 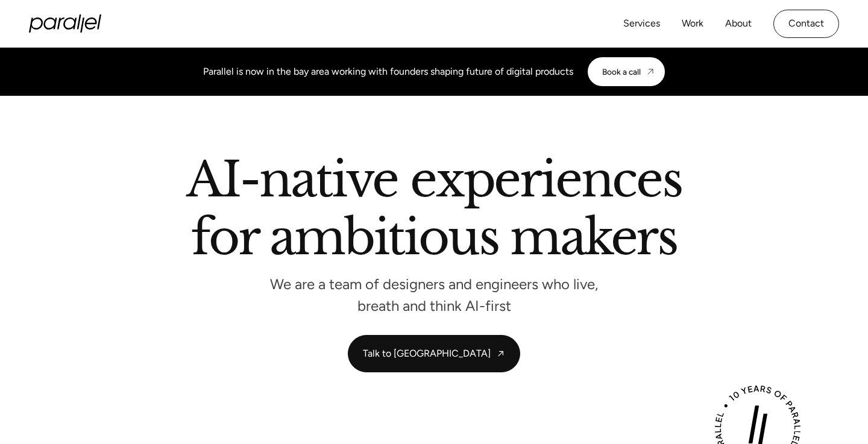 I want to click on p: We are a team of designers and engineers who live, breath and think AI-first, so click(x=434, y=294).